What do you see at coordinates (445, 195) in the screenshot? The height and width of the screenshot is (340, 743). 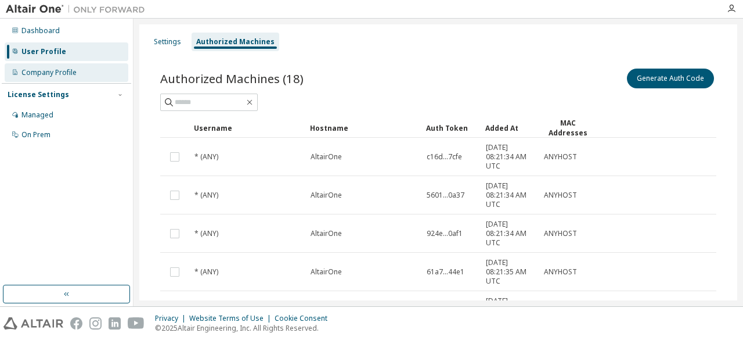 I see `span: 5601...0a37` at bounding box center [445, 195].